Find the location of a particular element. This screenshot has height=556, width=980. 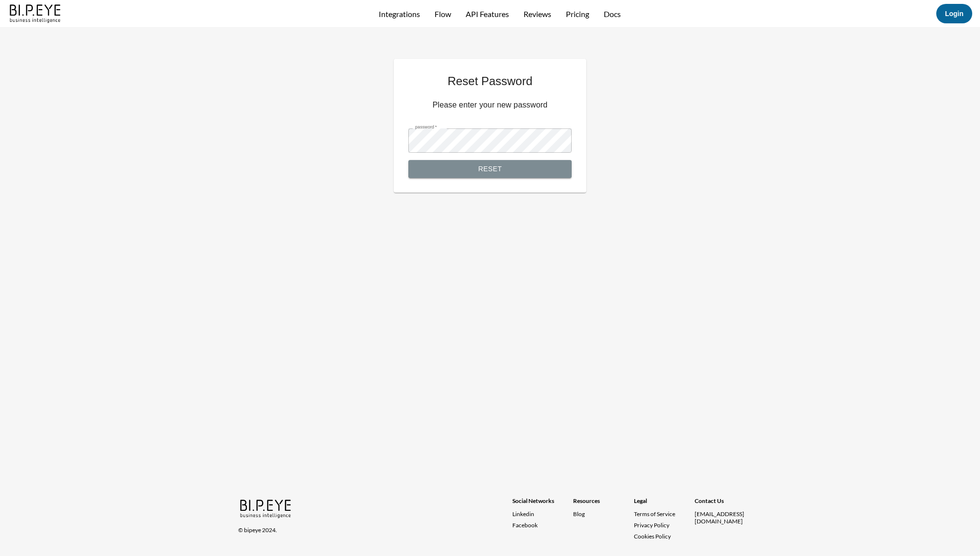

a: Facebook is located at coordinates (542, 525).